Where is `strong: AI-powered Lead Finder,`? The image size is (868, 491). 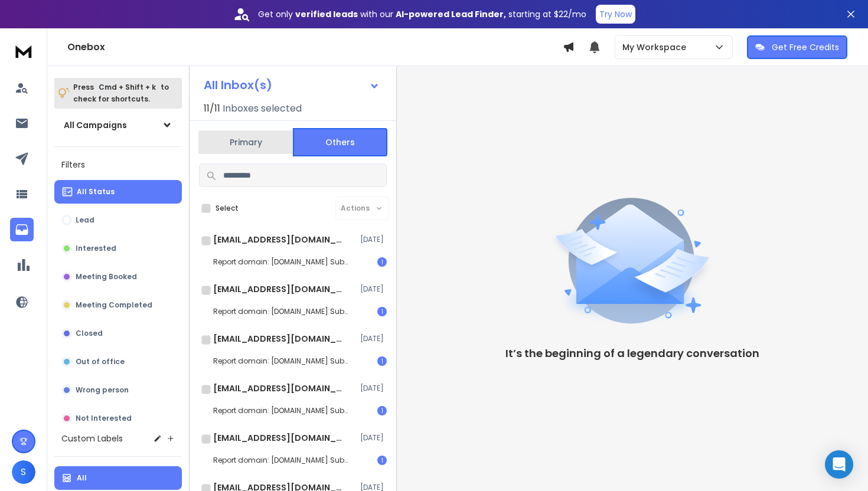
strong: AI-powered Lead Finder, is located at coordinates (451, 14).